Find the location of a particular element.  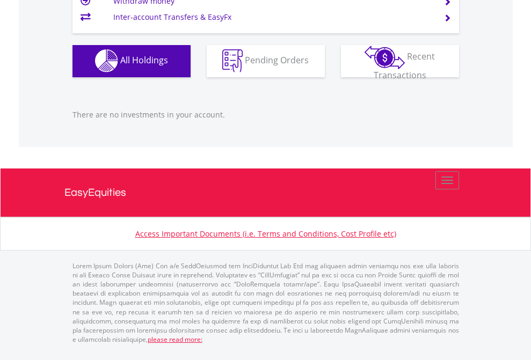

span: Recent Transactions is located at coordinates (404, 65).